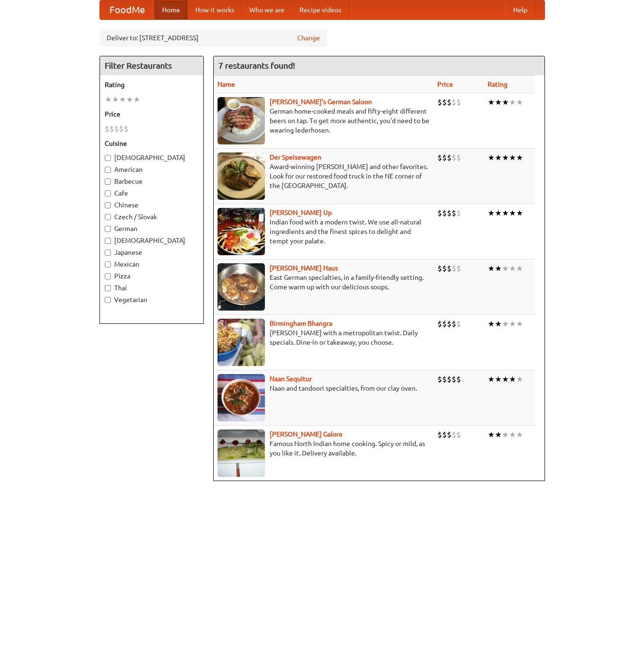 The width and height of the screenshot is (644, 670). I want to click on label: American, so click(151, 169).